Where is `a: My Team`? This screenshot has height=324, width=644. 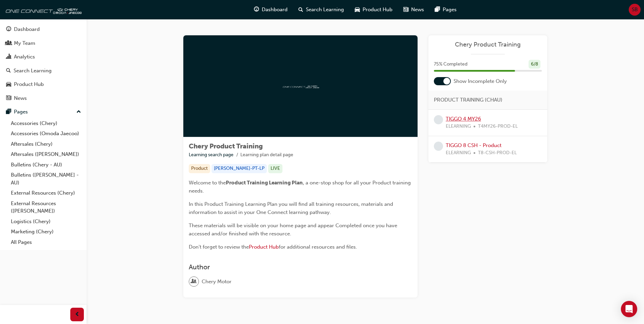
a: My Team is located at coordinates (43, 43).